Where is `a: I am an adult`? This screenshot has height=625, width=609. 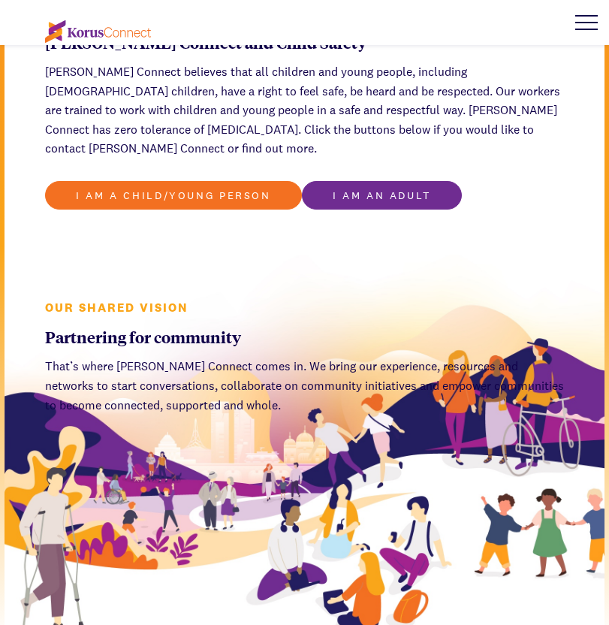 a: I am an adult is located at coordinates (381, 195).